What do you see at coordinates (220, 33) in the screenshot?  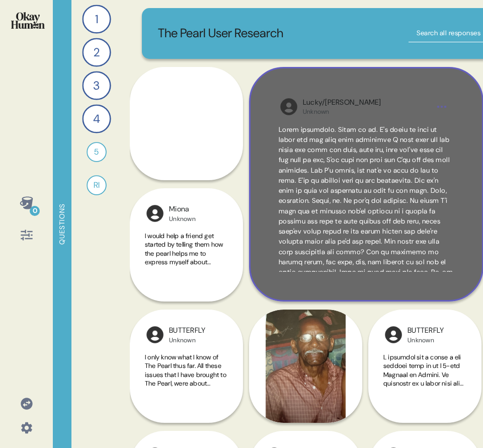 I see `p: The Pearl User Research` at bounding box center [220, 33].